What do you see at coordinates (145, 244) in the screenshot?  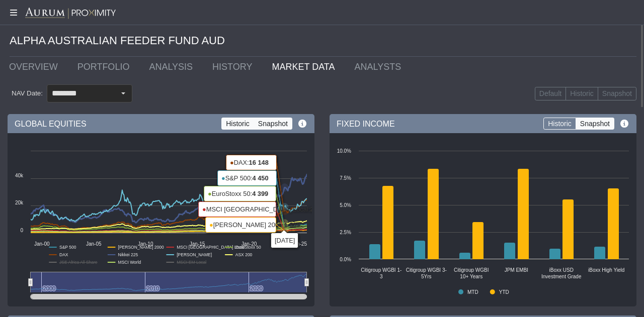 I see `text: Jan-10` at bounding box center [145, 244].